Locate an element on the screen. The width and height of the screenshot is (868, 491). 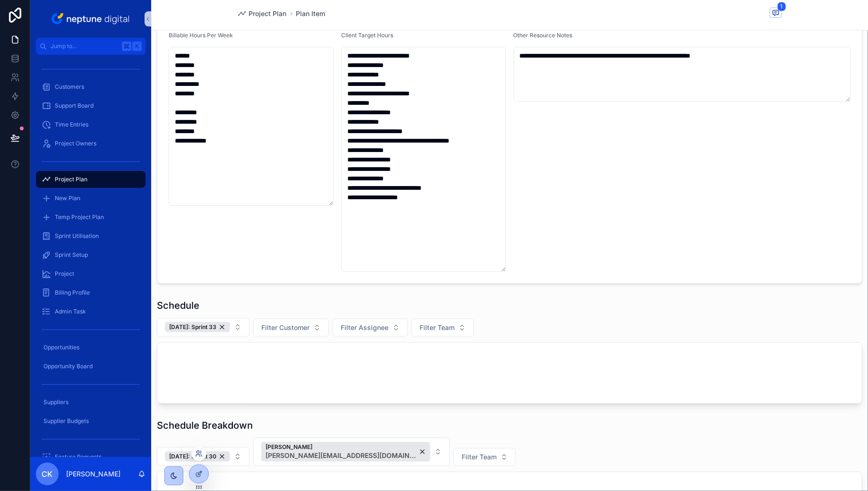
span: Filter Assignee is located at coordinates (364, 327).